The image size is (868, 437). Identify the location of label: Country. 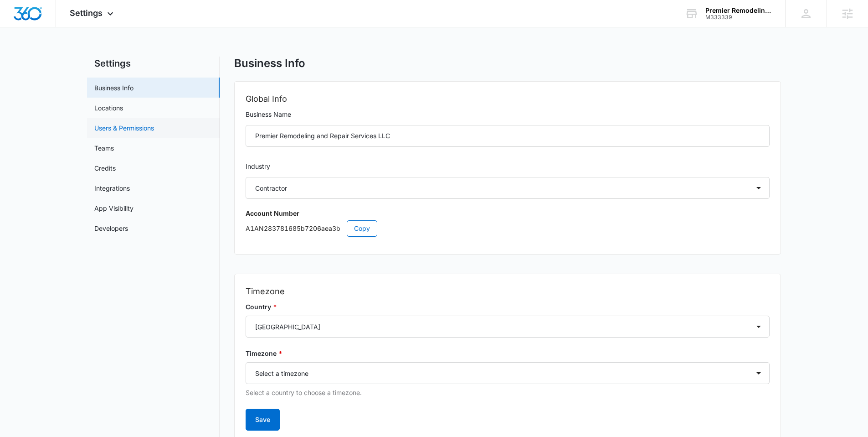
(508, 307).